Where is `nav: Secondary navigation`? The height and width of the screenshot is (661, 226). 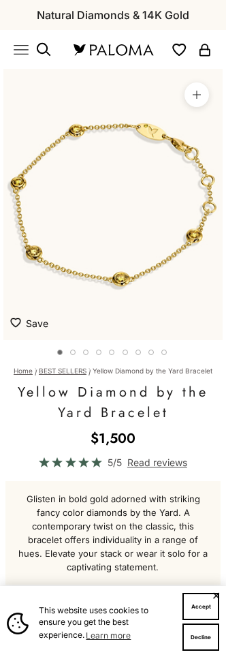 nav: Secondary navigation is located at coordinates (191, 49).